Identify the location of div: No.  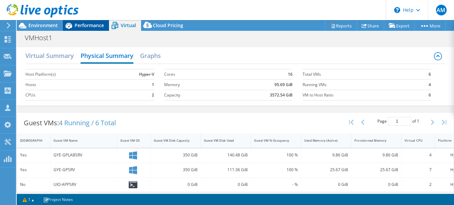
(33, 184).